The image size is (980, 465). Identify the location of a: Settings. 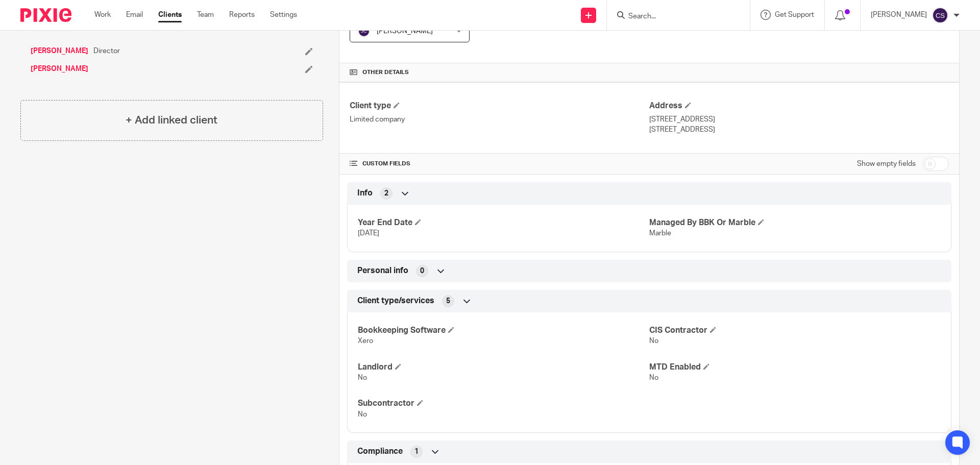
(284, 15).